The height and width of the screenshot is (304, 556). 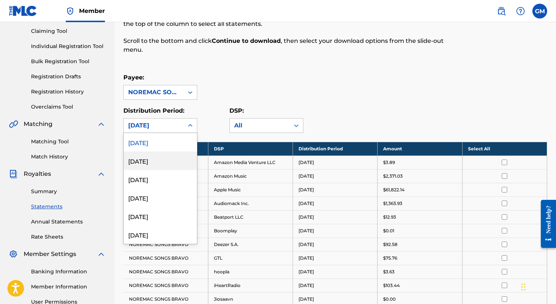 I want to click on td: Beatport LLC, so click(x=250, y=217).